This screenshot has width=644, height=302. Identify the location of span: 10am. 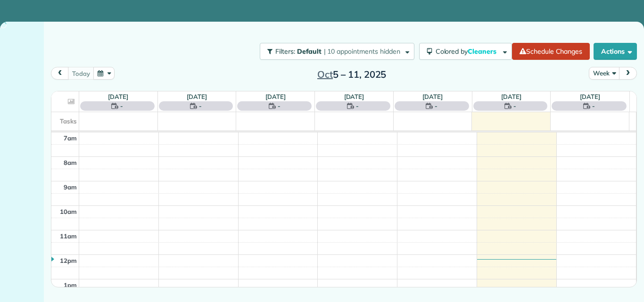
(68, 211).